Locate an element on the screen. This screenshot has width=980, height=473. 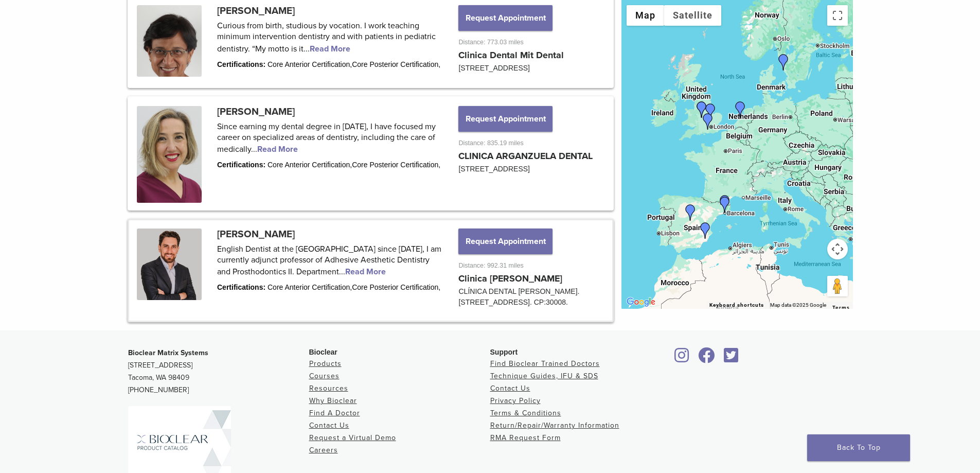
button: Keyboard shortcuts is located at coordinates (736, 305).